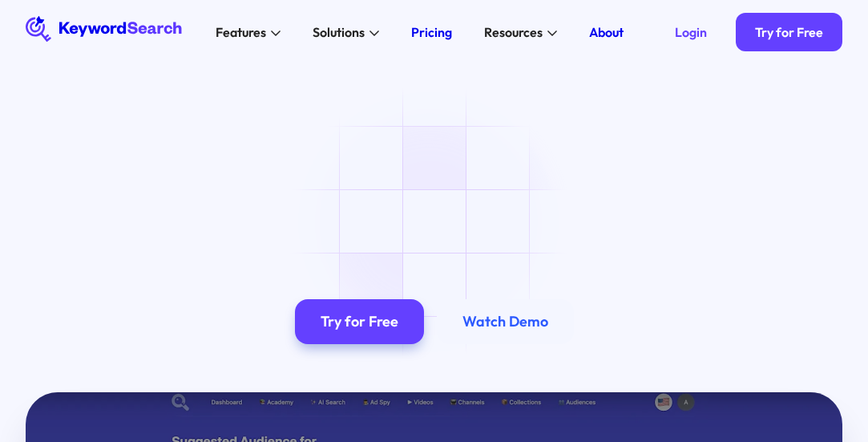  I want to click on span: with AI, so click(592, 233).